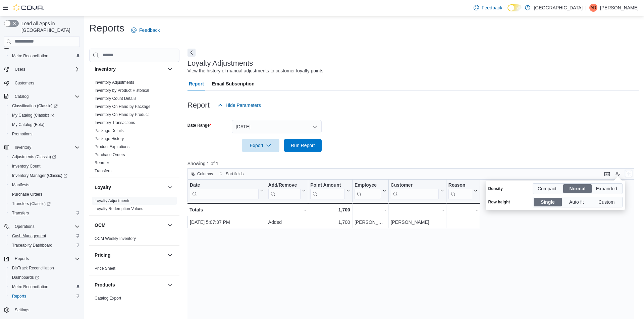  I want to click on span: Expanded, so click(607, 189).